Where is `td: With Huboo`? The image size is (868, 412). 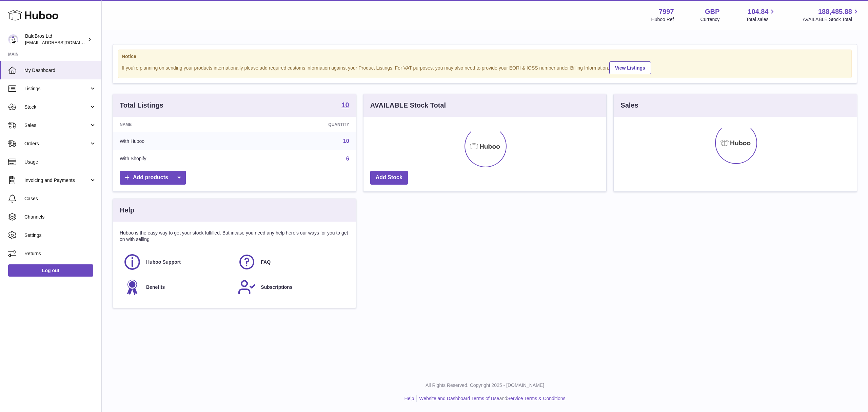 td: With Huboo is located at coordinates (178, 141).